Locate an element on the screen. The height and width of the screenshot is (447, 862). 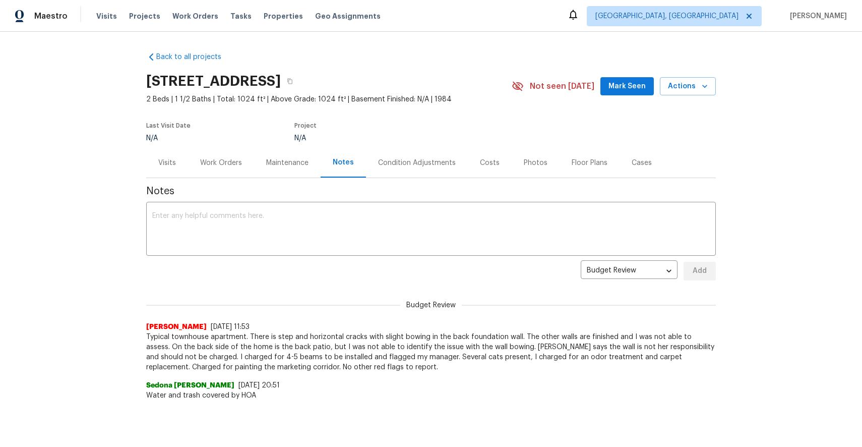
span: Geo Assignments is located at coordinates (348, 16).